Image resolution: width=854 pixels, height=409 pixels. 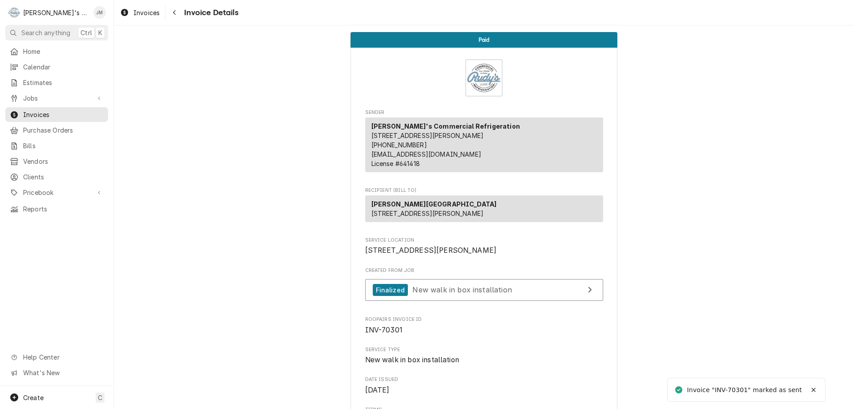 What do you see at coordinates (484, 206) in the screenshot?
I see `div: Invoice Recipient` at bounding box center [484, 206].